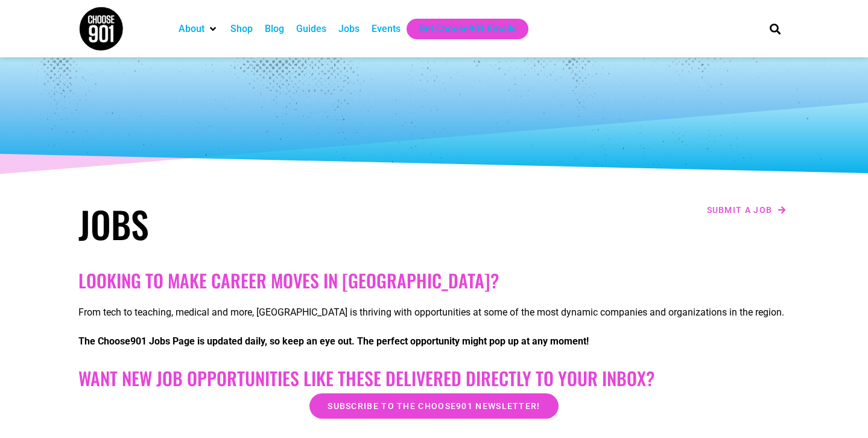 This screenshot has width=868, height=438. Describe the element at coordinates (191, 29) in the screenshot. I see `a: About` at that location.